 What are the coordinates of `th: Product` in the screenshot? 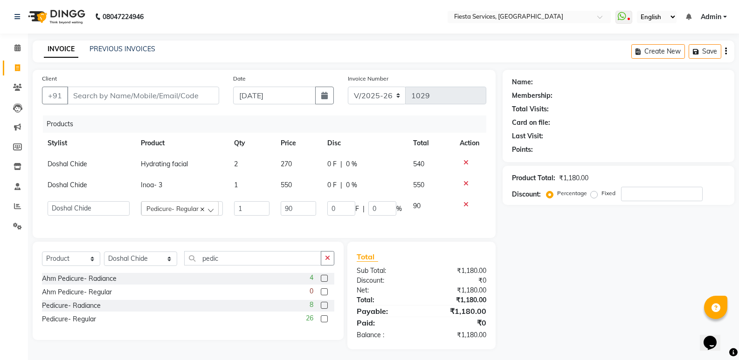 It's located at (182, 143).